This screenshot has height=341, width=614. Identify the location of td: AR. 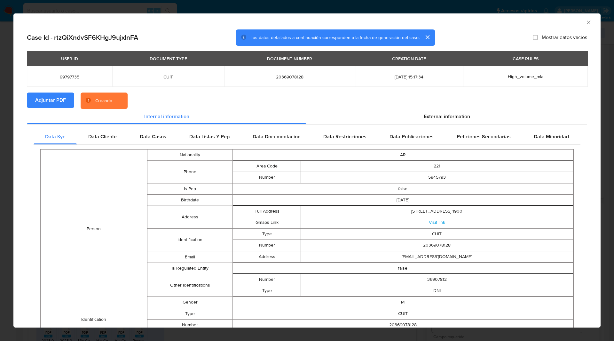
(403, 155).